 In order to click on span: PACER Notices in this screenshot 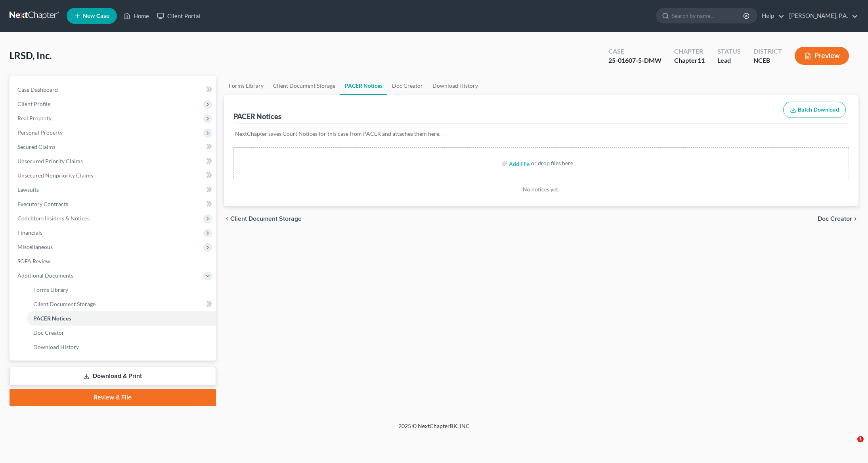, I will do `click(52, 318)`.